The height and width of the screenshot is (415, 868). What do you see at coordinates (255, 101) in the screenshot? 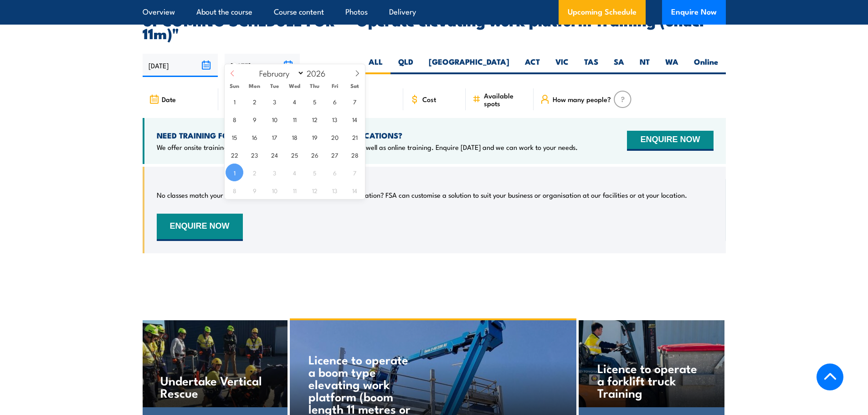
I see `span: February 2, 2026` at bounding box center [255, 101].